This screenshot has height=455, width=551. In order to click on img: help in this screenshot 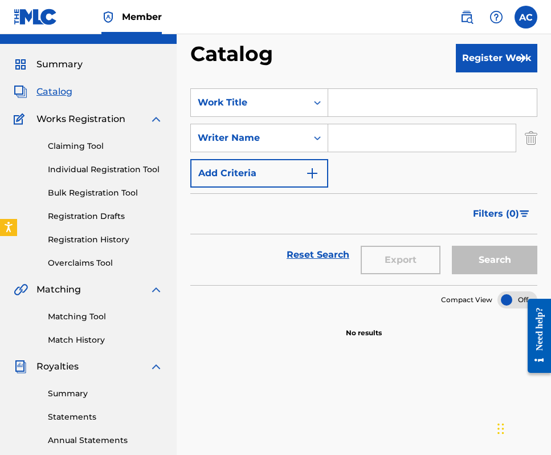, I will do `click(496, 17)`.